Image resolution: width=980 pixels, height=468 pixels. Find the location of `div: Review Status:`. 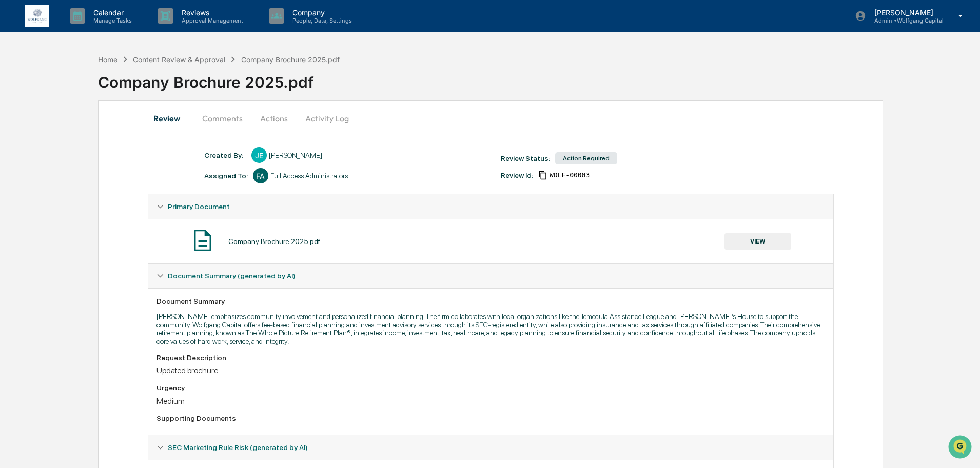

div: Review Status: is located at coordinates (526, 158).